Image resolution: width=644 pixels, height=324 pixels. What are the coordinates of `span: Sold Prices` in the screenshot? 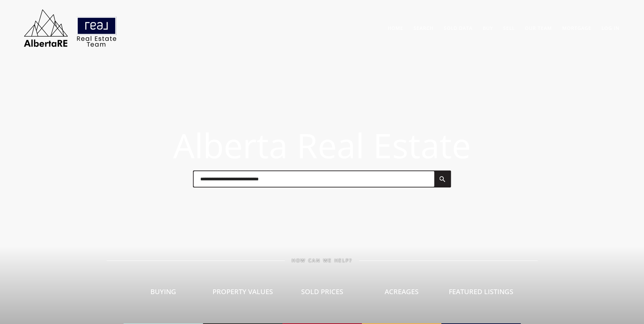 It's located at (322, 291).